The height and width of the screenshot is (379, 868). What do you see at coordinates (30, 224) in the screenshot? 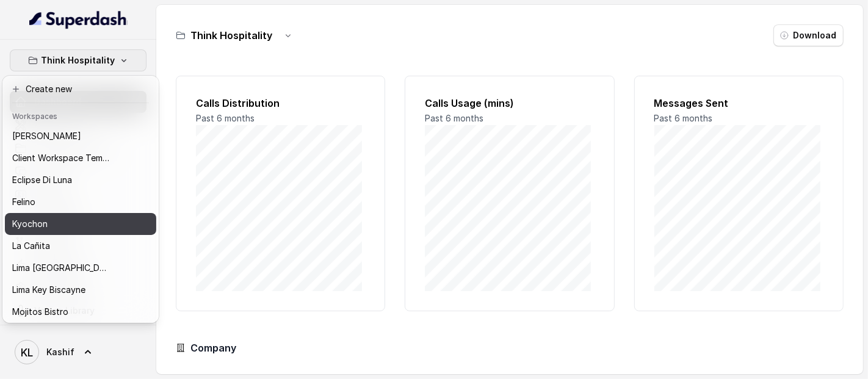
I see `p: Kyochon` at bounding box center [30, 224].